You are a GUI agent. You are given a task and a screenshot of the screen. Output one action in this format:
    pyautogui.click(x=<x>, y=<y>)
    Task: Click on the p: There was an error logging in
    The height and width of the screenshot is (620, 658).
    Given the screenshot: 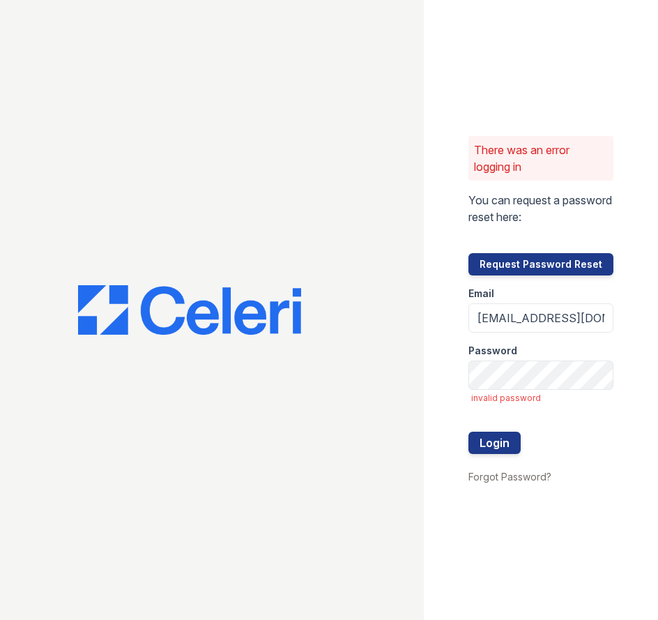 What is the action you would take?
    pyautogui.click(x=541, y=158)
    